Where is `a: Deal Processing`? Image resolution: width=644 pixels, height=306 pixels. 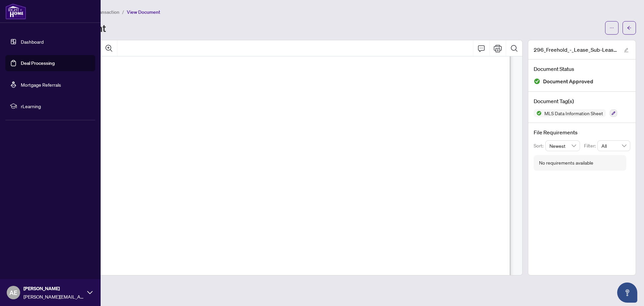
a: Deal Processing is located at coordinates (38, 63).